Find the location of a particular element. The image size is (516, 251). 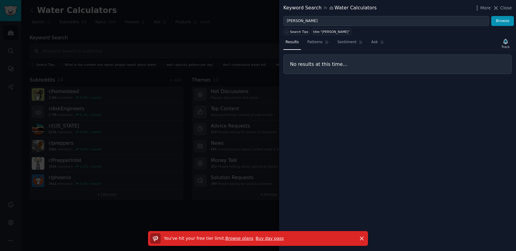

a: Results is located at coordinates (292, 43).